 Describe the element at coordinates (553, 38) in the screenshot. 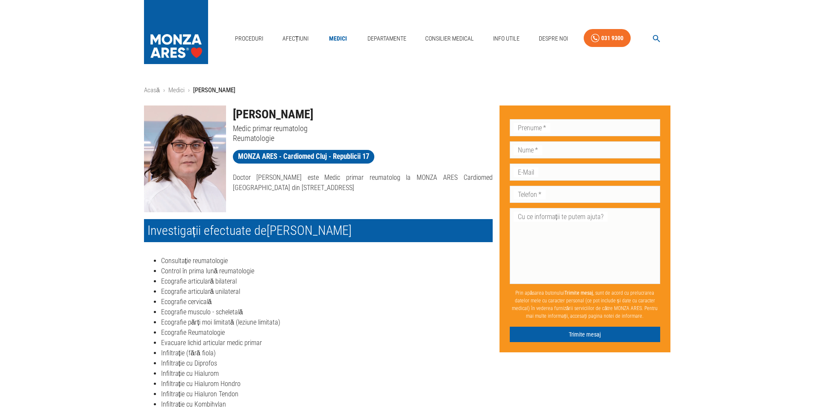

I see `a: Despre Noi` at that location.